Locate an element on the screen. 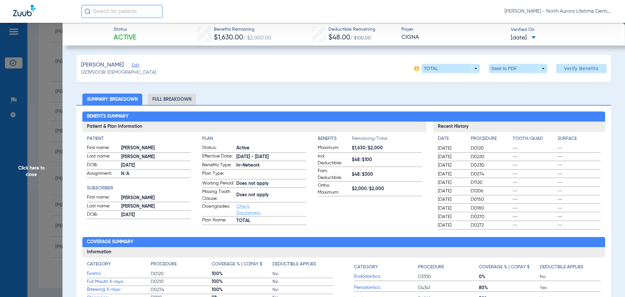  app-breakdown-title: Benefits is located at coordinates (335, 140).